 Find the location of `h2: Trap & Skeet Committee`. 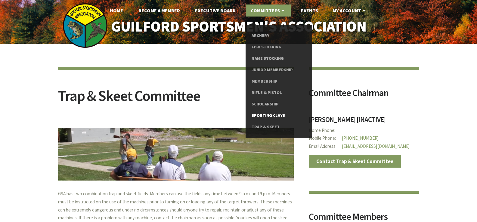

h2: Trap & Skeet Committee is located at coordinates (176, 100).